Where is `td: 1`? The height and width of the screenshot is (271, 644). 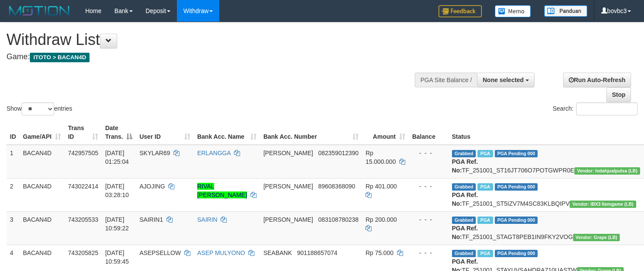 td: 1 is located at coordinates (13, 161).